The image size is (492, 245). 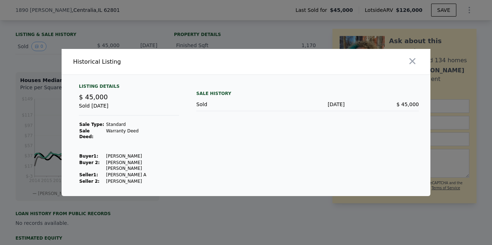 What do you see at coordinates (129, 88) in the screenshot?
I see `div: Listing Details` at bounding box center [129, 88].